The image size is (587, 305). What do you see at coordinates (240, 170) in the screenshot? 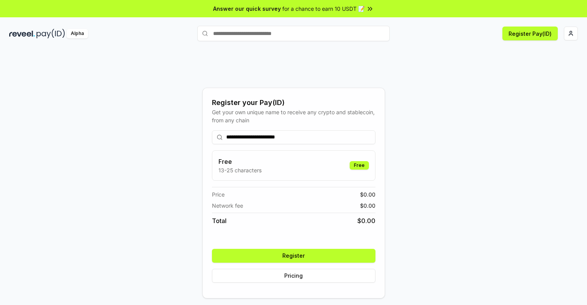
I see `p: 13-25 characters` at bounding box center [240, 170].